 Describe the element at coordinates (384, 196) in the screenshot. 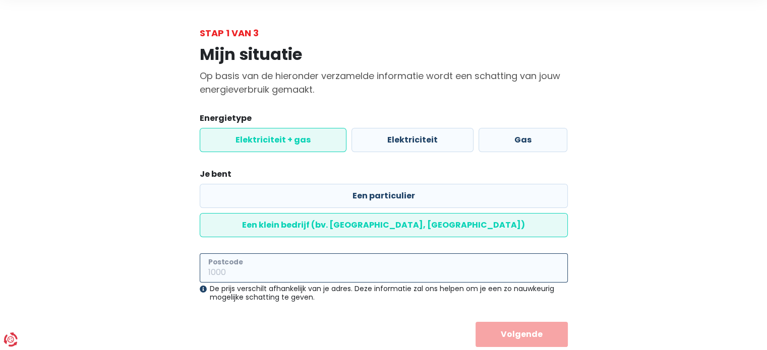

I see `label: Een particulier` at that location.